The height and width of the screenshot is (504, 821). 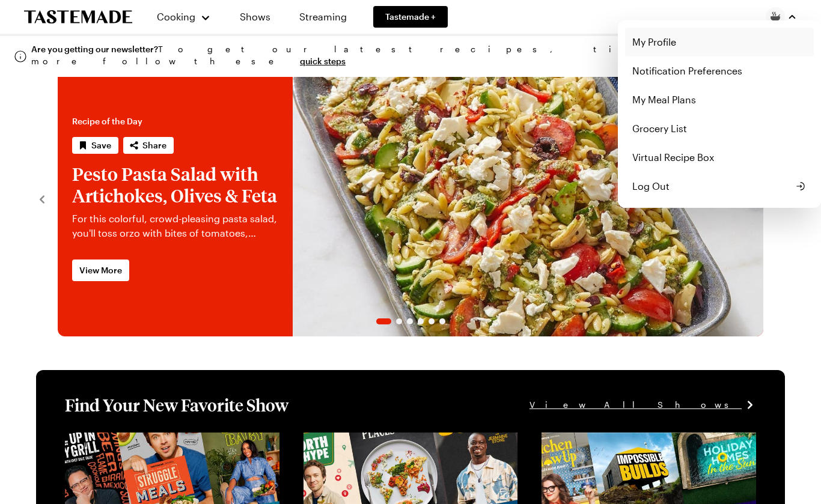 What do you see at coordinates (719, 128) in the screenshot?
I see `a: Grocery List` at bounding box center [719, 128].